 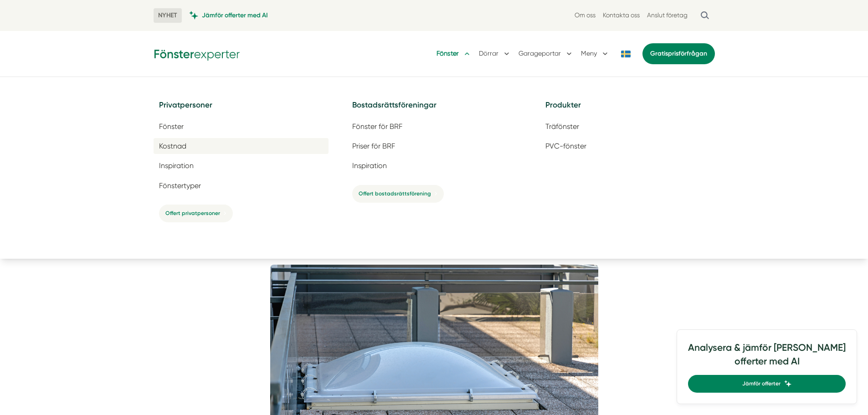 What do you see at coordinates (434, 108) in the screenshot?
I see `h5: Bostadsrättsföreningar` at bounding box center [434, 108].